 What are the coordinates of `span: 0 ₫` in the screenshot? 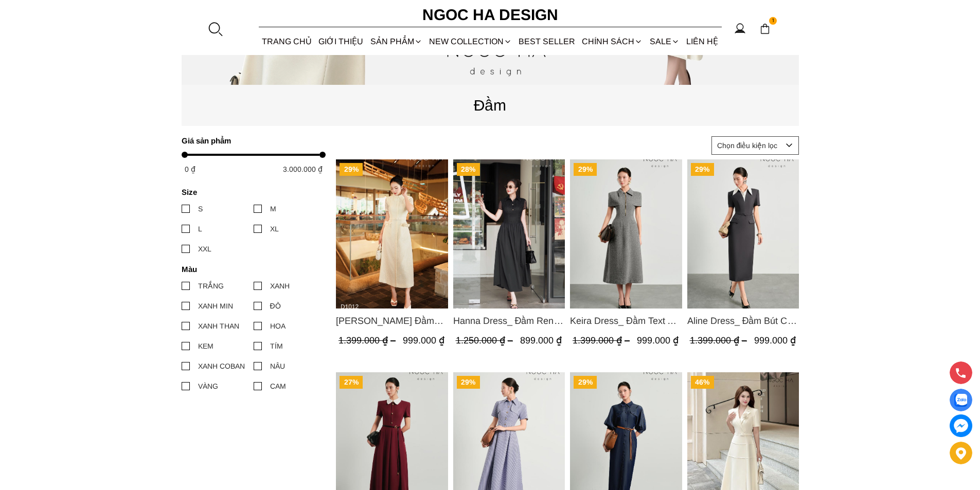 It's located at (190, 169).